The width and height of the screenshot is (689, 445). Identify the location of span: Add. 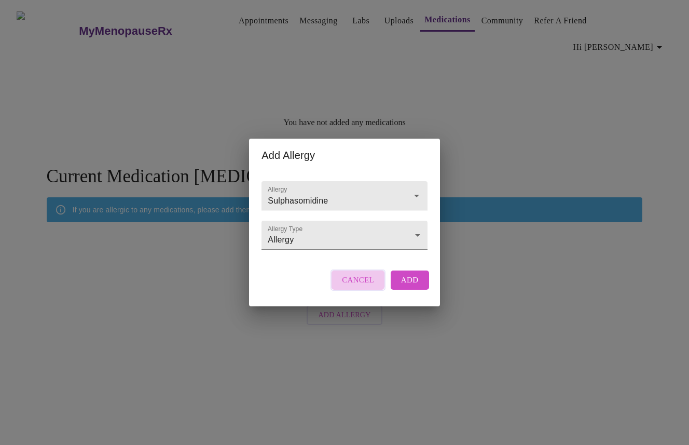
(410, 280).